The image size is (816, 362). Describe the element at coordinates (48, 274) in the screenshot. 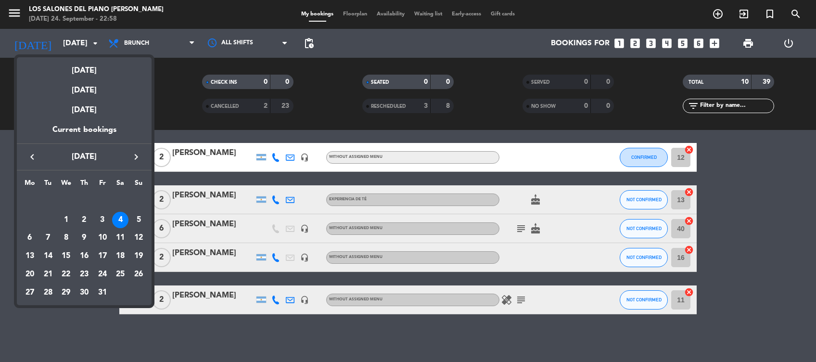

I see `div: 21` at that location.